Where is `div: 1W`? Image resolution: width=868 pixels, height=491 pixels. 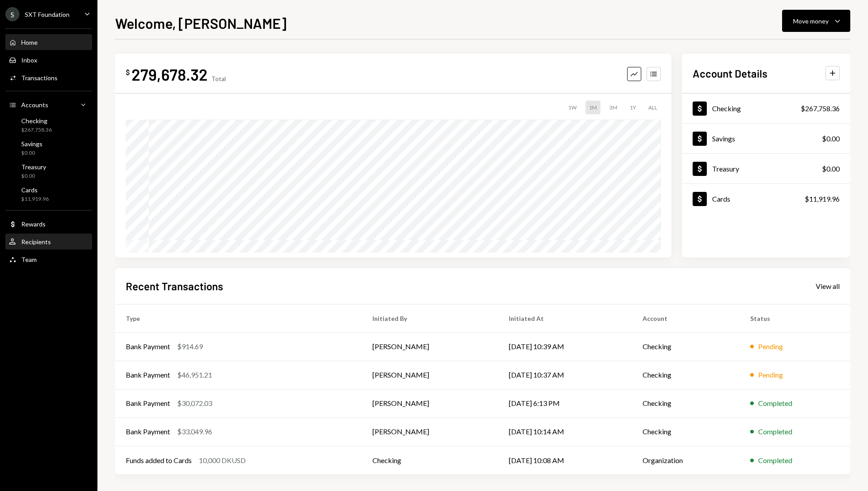 div: 1W is located at coordinates (572, 108).